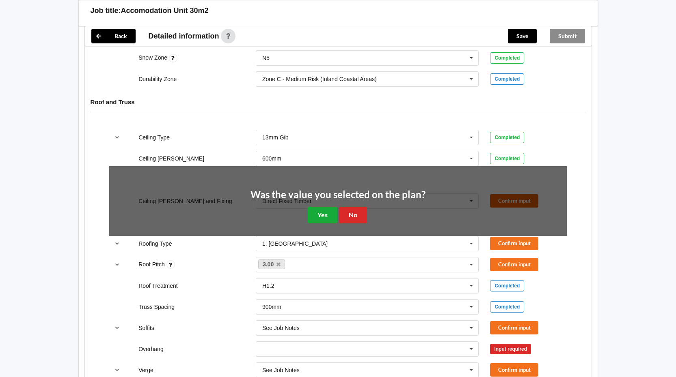  Describe the element at coordinates (154, 138) in the screenshot. I see `label: Ceiling Type` at that location.